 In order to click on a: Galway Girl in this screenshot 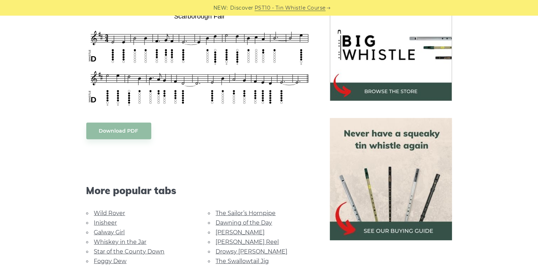, I will do `click(109, 232)`.